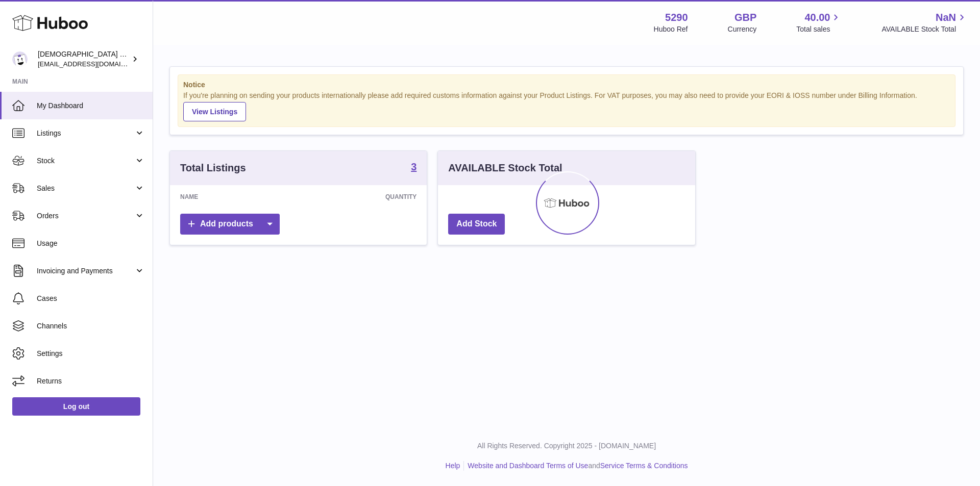 The height and width of the screenshot is (486, 980). I want to click on span: Usage, so click(91, 243).